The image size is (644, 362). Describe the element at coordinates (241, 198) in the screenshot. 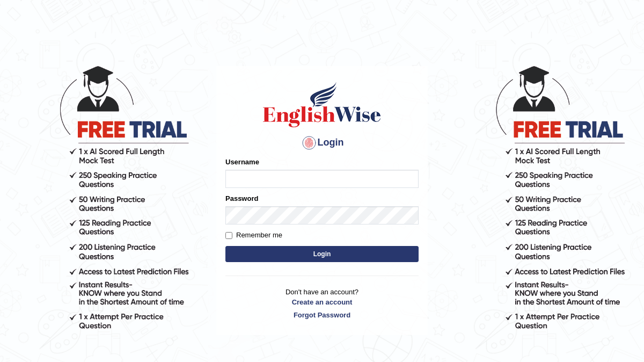

I see `label: Password` at that location.